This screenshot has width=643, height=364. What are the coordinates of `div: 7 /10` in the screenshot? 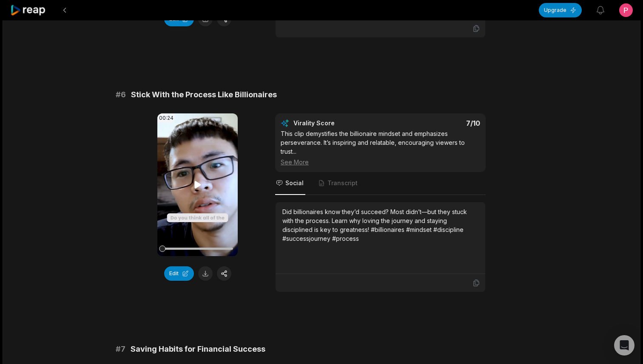 It's located at (435, 124).